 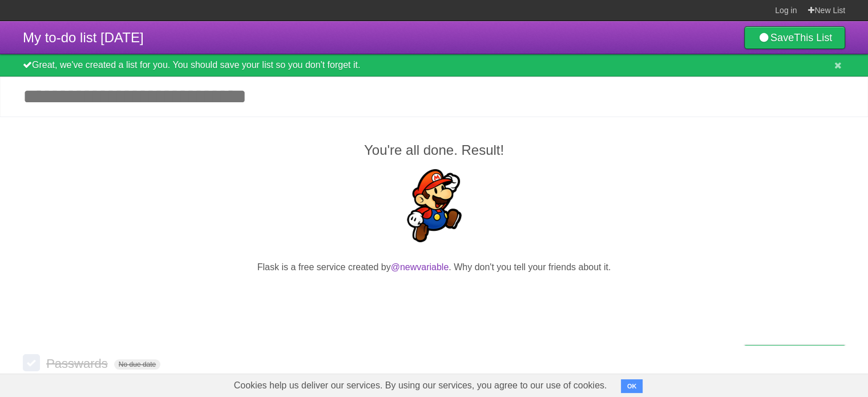 What do you see at coordinates (632, 386) in the screenshot?
I see `button: OK` at bounding box center [632, 386].